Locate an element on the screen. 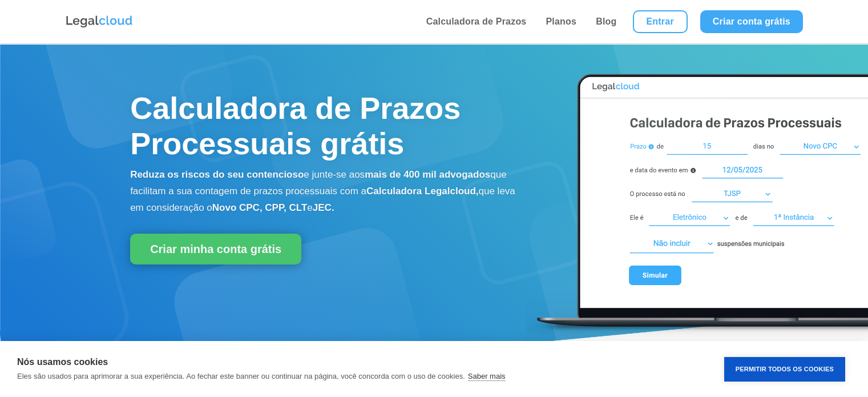 This screenshot has width=868, height=397. b: Novo CPC, CPP, CLT is located at coordinates (260, 207).